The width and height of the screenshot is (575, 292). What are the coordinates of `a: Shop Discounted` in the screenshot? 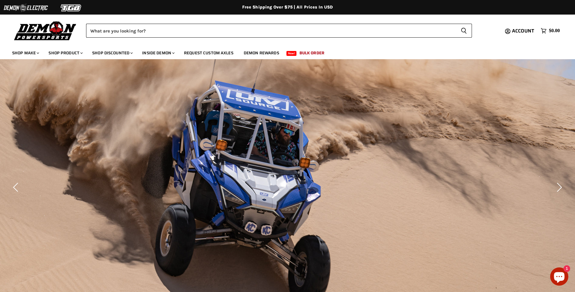 It's located at (112, 53).